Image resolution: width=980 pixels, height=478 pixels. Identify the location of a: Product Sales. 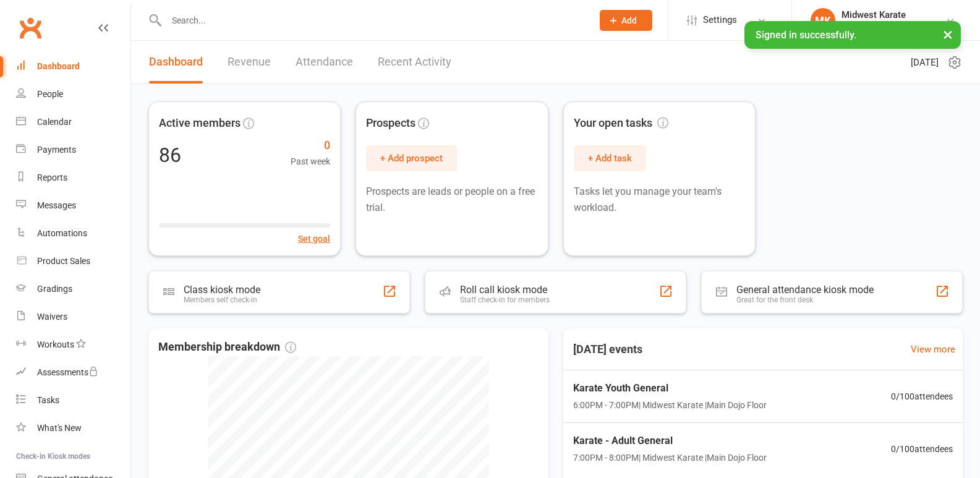
(73, 261).